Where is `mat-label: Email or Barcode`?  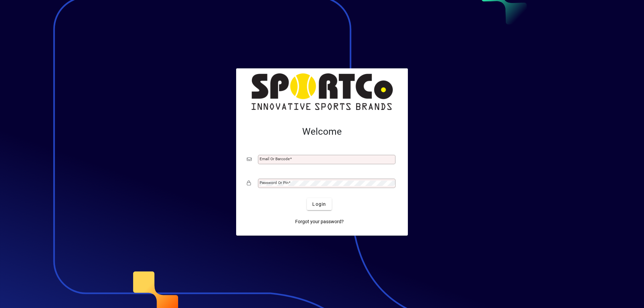
mat-label: Email or Barcode is located at coordinates (275, 159).